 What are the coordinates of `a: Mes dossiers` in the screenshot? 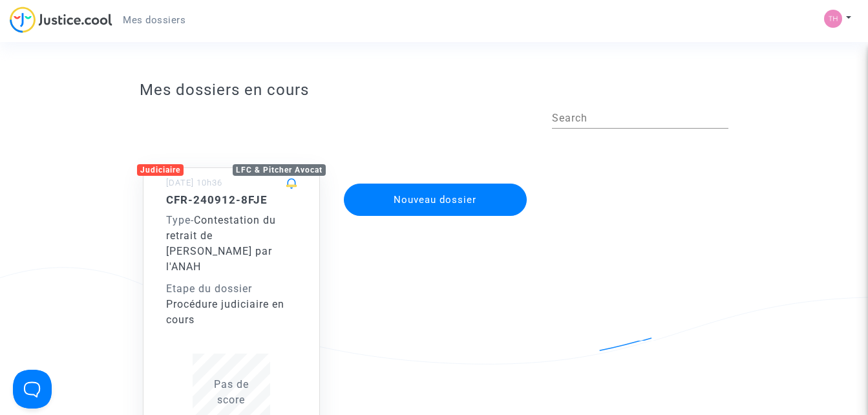 It's located at (154, 20).